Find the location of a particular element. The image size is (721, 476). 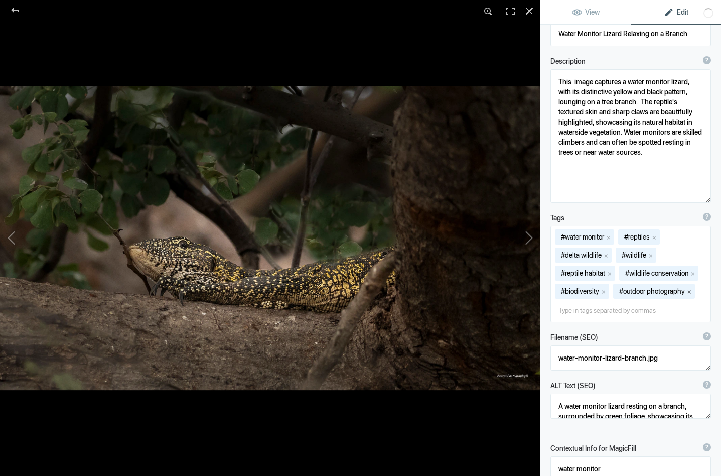

b: Tags is located at coordinates (557, 218).